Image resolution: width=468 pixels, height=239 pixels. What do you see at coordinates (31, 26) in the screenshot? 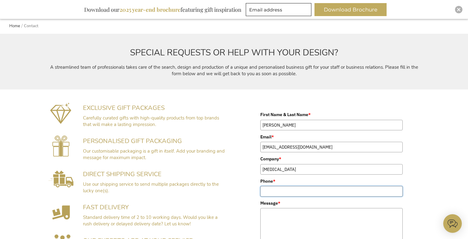
I see `strong: Contact` at bounding box center [31, 26].